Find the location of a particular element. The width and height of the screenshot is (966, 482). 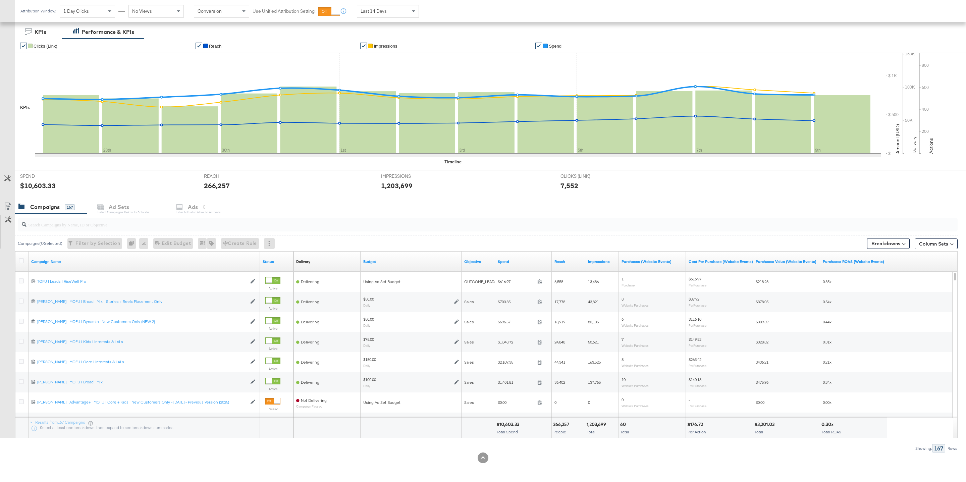

span: IMPRESSIONS is located at coordinates (406, 176).